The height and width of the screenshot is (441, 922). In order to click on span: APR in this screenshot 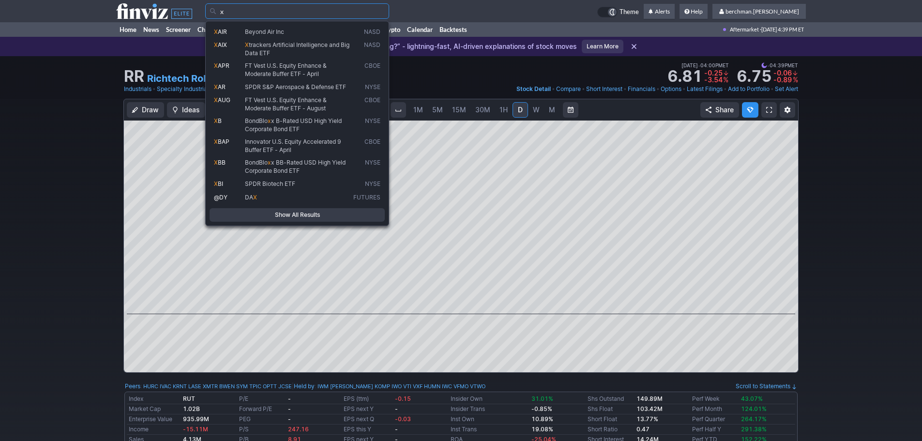, I will do `click(224, 65)`.